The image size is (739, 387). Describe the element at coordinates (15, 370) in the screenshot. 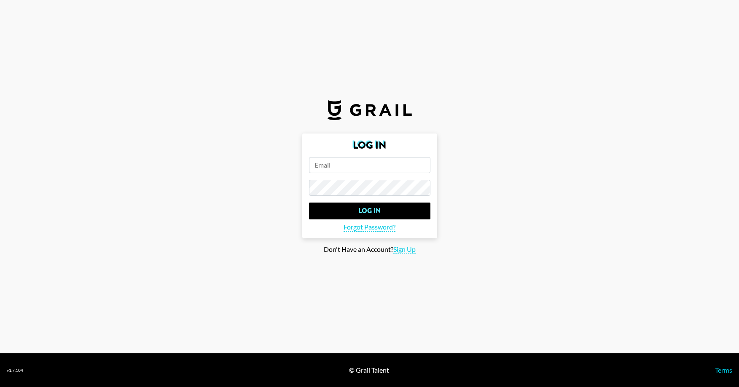

I see `div: v 1.7.104` at that location.